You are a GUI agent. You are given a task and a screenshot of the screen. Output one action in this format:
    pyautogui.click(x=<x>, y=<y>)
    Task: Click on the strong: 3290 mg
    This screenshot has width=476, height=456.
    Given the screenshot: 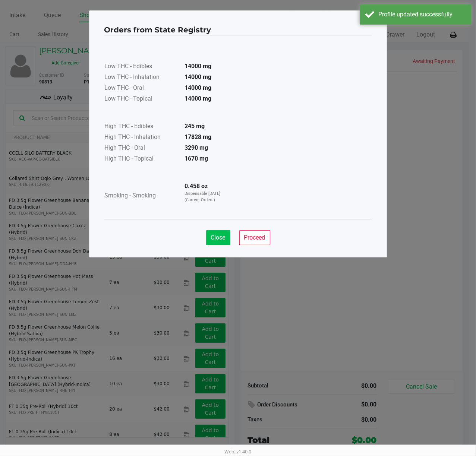 What is the action you would take?
    pyautogui.click(x=196, y=147)
    